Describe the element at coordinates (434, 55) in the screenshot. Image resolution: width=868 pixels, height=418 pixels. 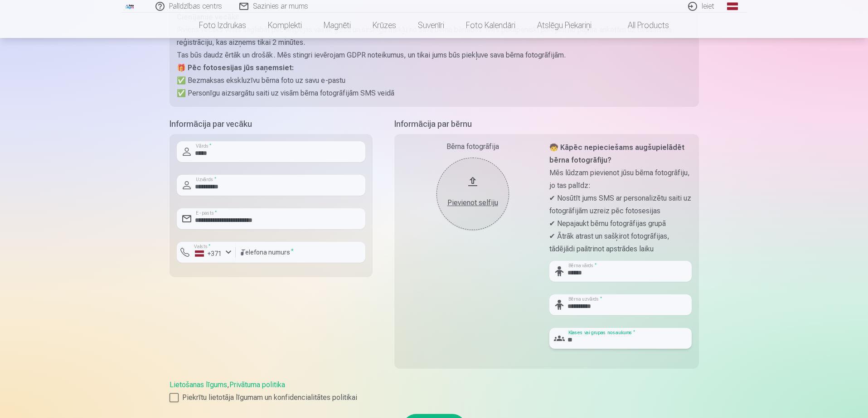
I see `p: Tas būs daudz ērtāk un drošāk. Mēs stingri ievērojam GDPR noteikumus, un tikai jums būs piekļuve ...` at that location.